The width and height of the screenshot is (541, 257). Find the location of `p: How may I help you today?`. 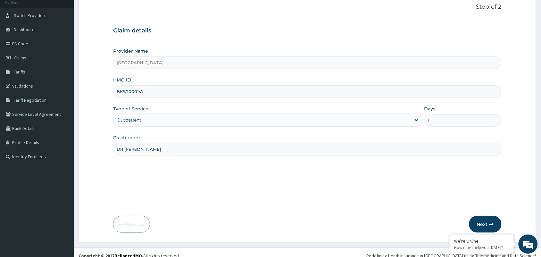

p: How may I help you today? is located at coordinates (482, 247).